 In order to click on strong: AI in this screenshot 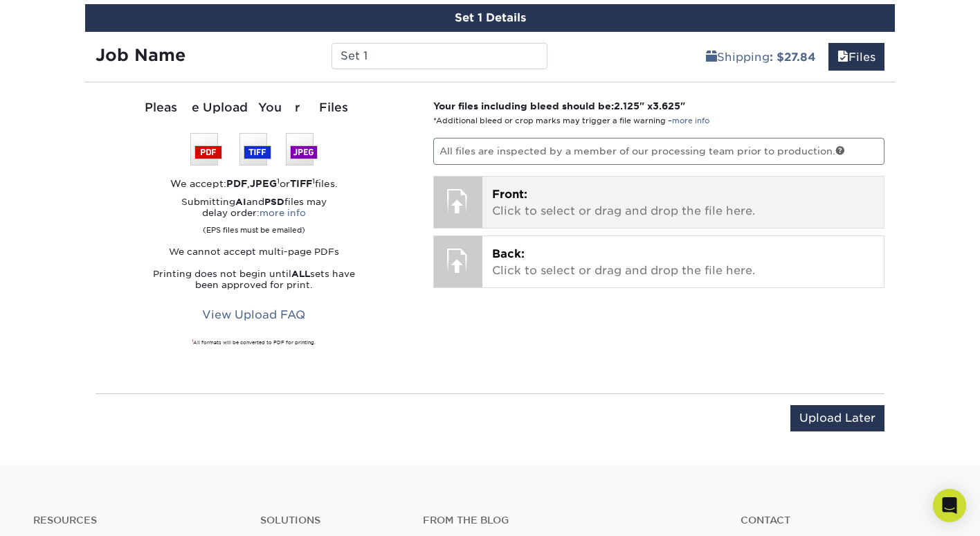, I will do `click(241, 202)`.